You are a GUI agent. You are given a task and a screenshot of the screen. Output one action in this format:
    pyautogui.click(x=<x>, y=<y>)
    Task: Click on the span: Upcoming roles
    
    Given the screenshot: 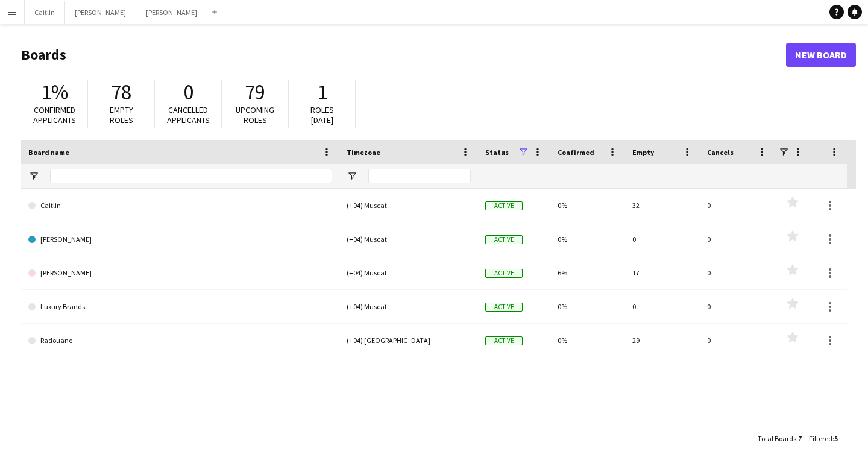 What is the action you would take?
    pyautogui.click(x=255, y=115)
    